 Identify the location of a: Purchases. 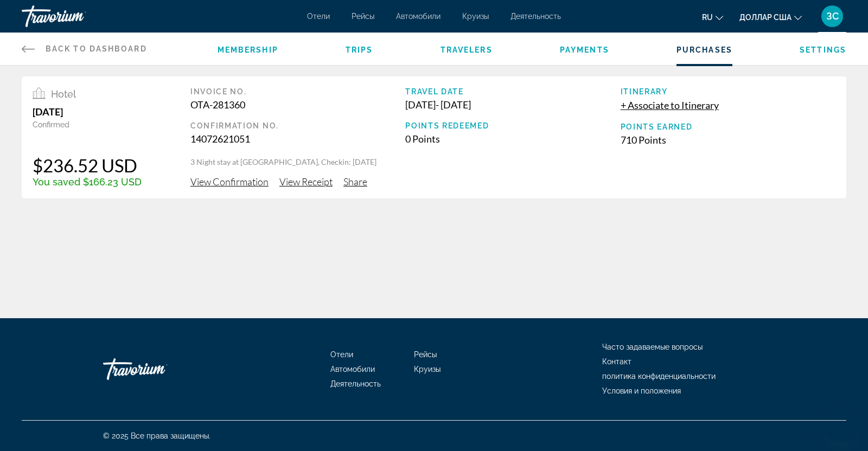
(704, 50).